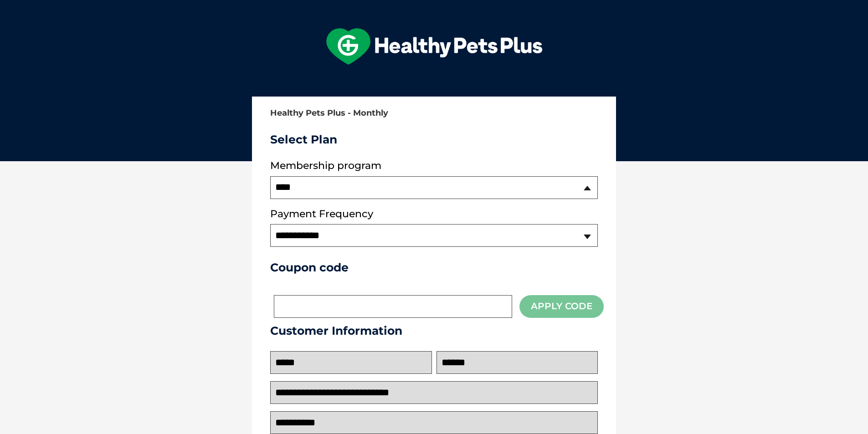 The width and height of the screenshot is (868, 434). What do you see at coordinates (434, 113) in the screenshot?
I see `h2: Healthy Pets Plus - Monthly` at bounding box center [434, 113].